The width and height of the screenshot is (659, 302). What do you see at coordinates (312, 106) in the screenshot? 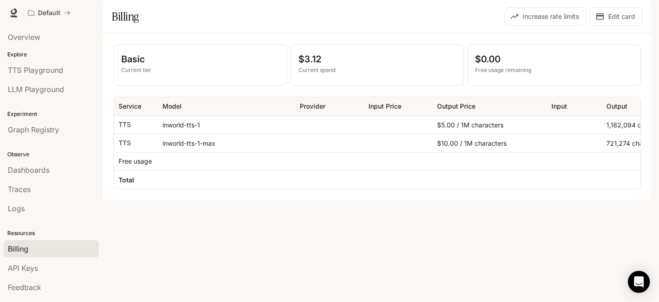
I see `div: Provider` at bounding box center [312, 106].